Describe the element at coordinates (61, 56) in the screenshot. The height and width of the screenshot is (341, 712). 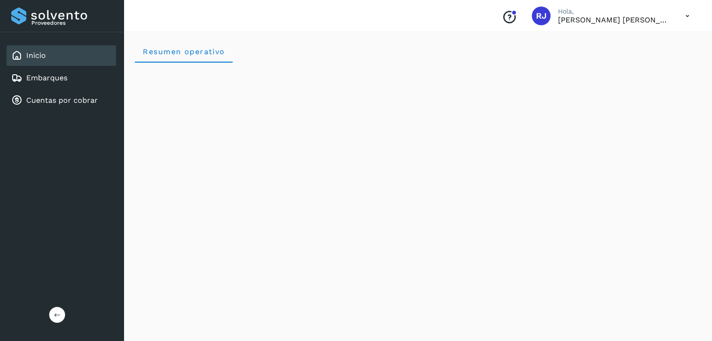
I see `div: Inicio` at that location.